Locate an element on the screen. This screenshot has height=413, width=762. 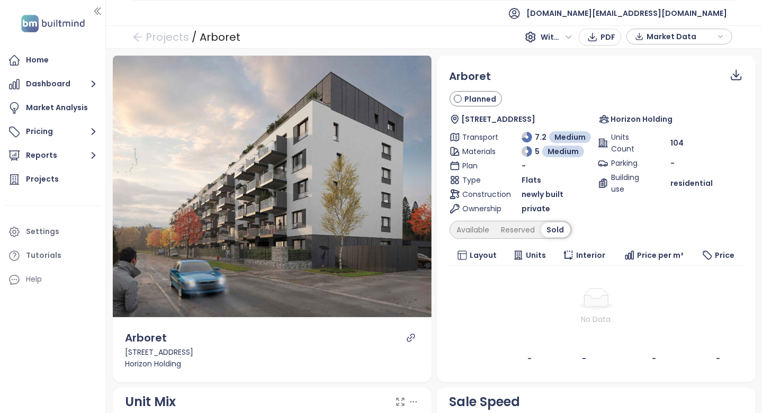
div: Projects is located at coordinates (42, 179).